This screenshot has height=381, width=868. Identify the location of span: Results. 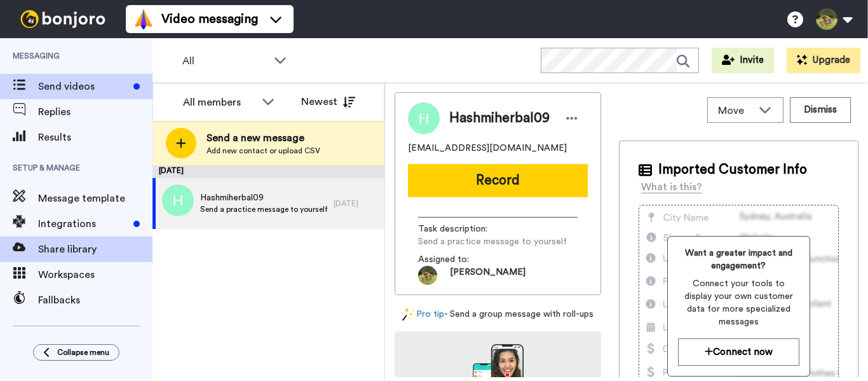
(95, 138).